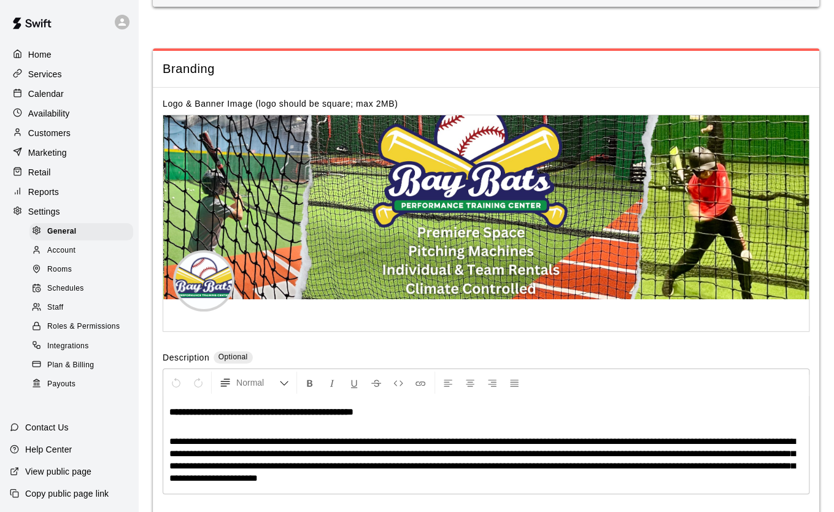 The image size is (834, 512). Describe the element at coordinates (49, 113) in the screenshot. I see `p: Availability` at that location.